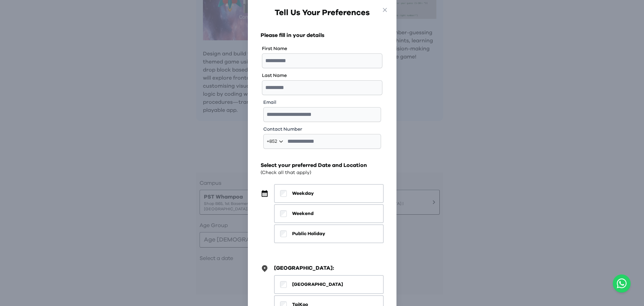 The image size is (644, 306). I want to click on button: Weekday, so click(329, 193).